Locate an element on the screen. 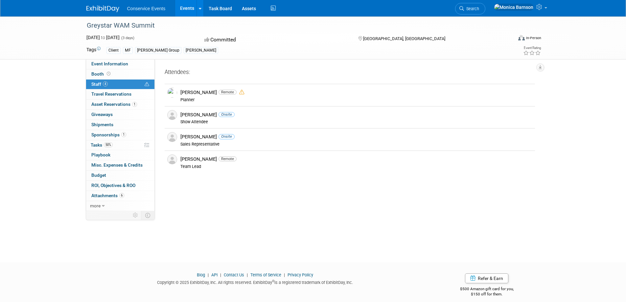  a: Blog is located at coordinates (201, 275).